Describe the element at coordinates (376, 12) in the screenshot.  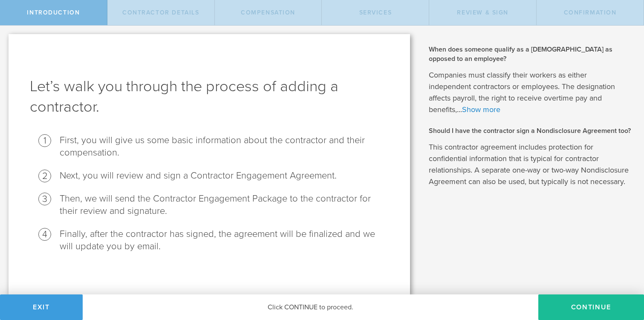
I see `span: Services` at that location.